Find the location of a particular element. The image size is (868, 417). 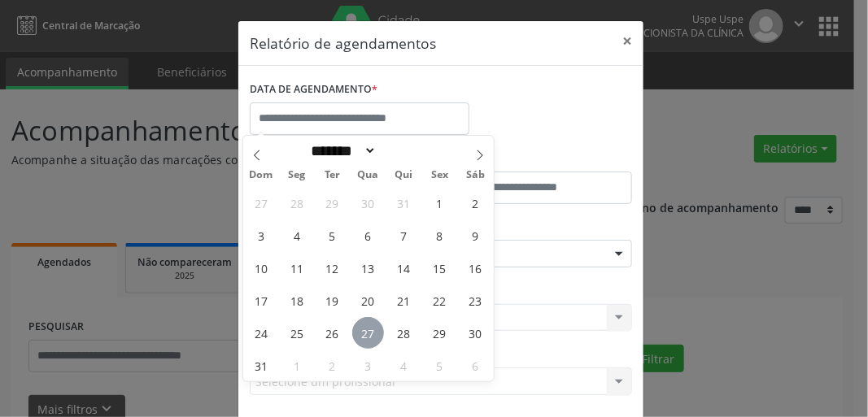

span: Julho 27, 2025 is located at coordinates (260, 202).